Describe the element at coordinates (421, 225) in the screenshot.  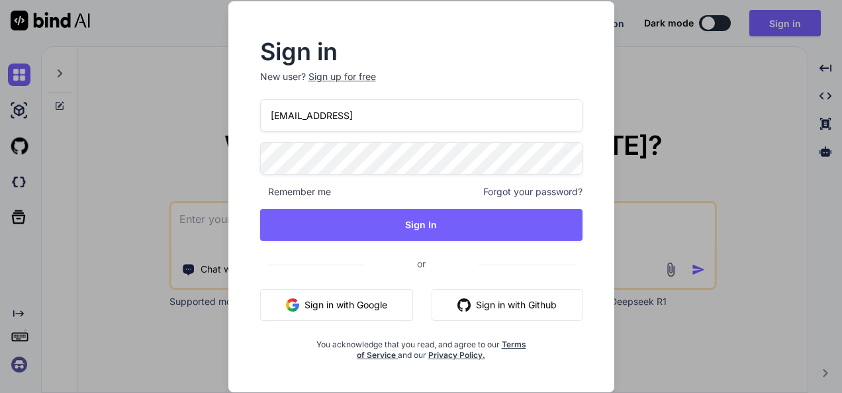
I see `button: Sign In` at that location.